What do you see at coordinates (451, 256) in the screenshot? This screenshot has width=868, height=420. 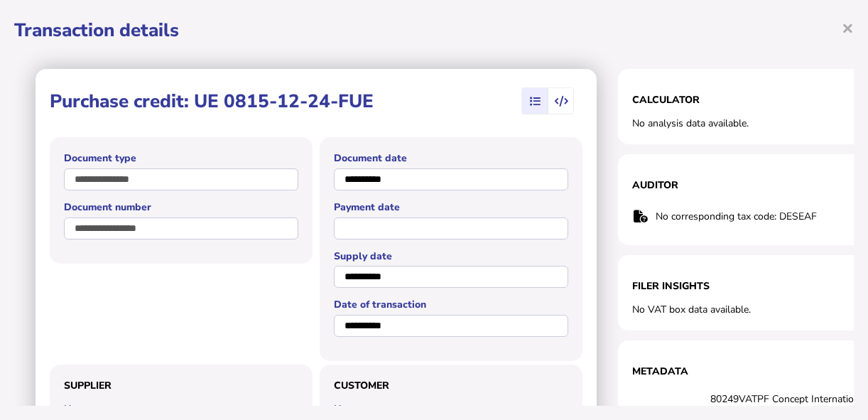 I see `label: Supply date` at bounding box center [451, 256].